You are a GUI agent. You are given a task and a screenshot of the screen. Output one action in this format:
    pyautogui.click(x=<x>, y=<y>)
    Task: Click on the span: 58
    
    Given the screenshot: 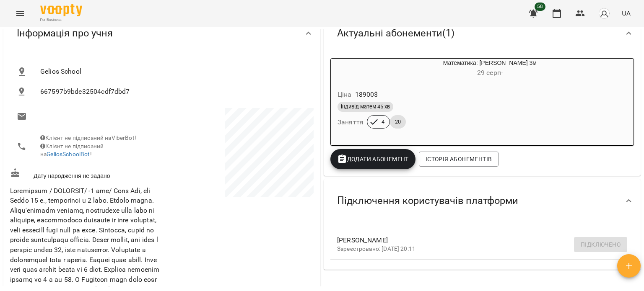 What is the action you would take?
    pyautogui.click(x=540, y=7)
    